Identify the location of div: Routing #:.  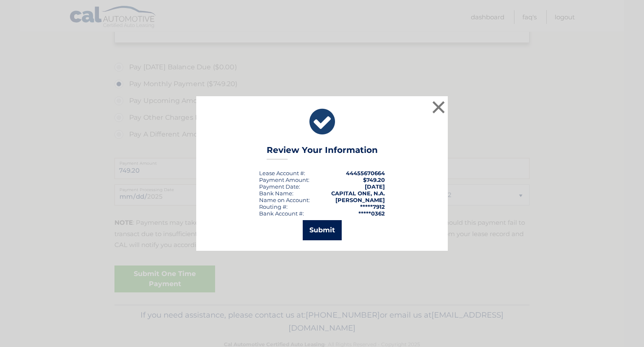
(273, 207).